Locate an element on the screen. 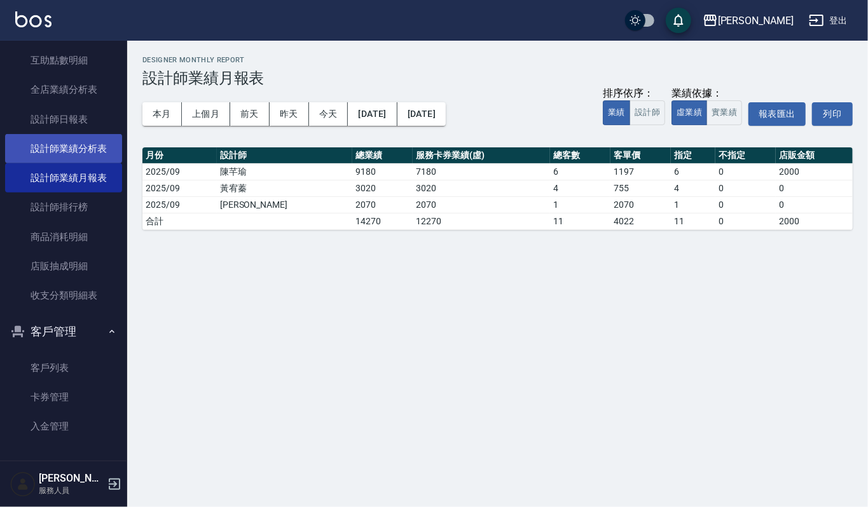 This screenshot has width=868, height=507. a: 設計師業績月報表 is located at coordinates (64, 178).